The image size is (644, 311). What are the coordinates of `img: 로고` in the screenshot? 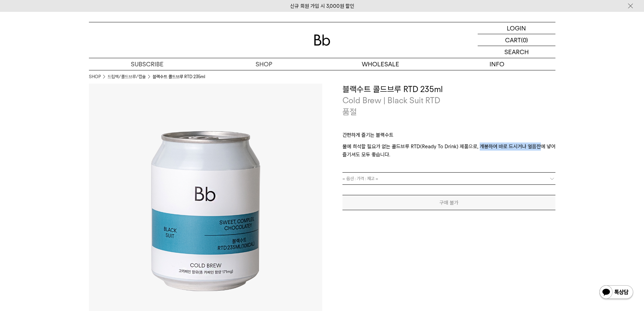 It's located at (322, 40).